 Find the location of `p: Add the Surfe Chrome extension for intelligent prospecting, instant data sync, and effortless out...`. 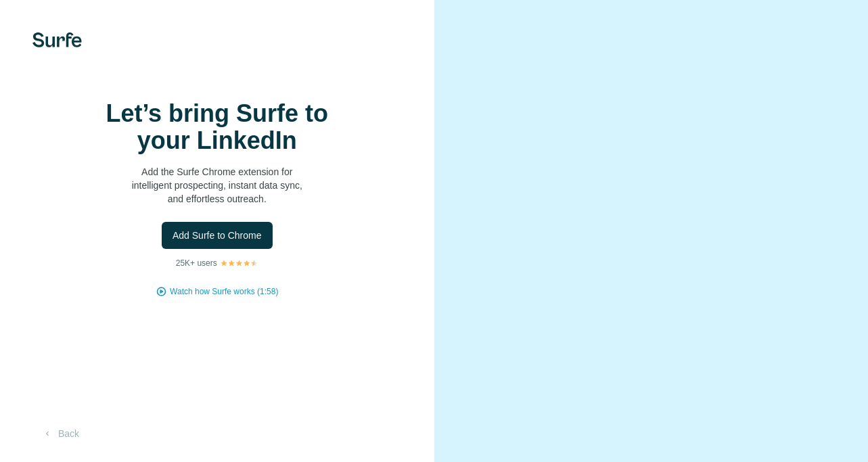

p: Add the Surfe Chrome extension for intelligent prospecting, instant data sync, and effortless out... is located at coordinates (217, 185).